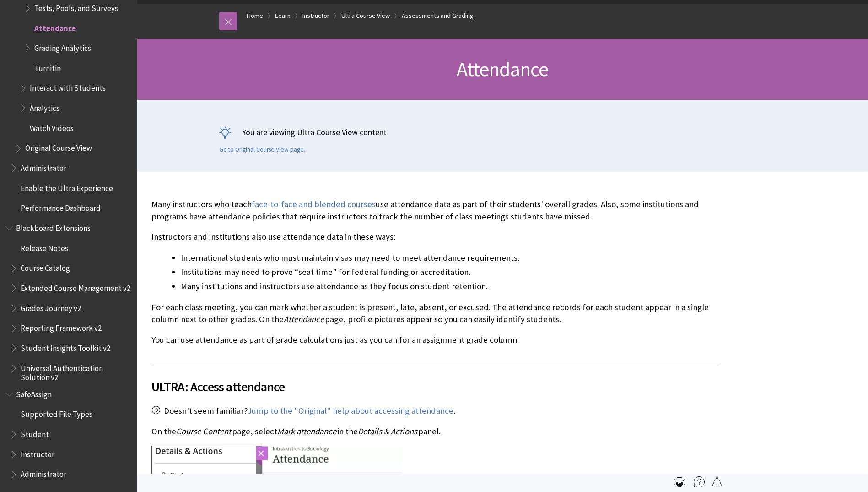 The width and height of the screenshot is (868, 492). Describe the element at coordinates (438, 16) in the screenshot. I see `a: Assessments and Grading` at that location.